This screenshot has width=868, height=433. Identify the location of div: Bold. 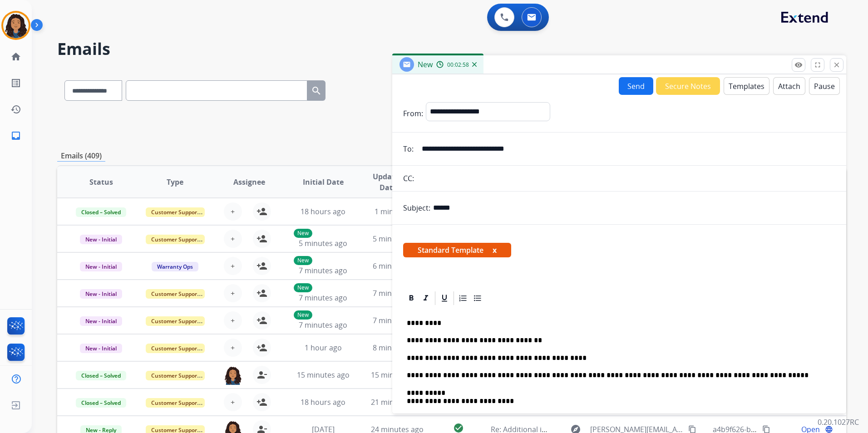
(411, 298).